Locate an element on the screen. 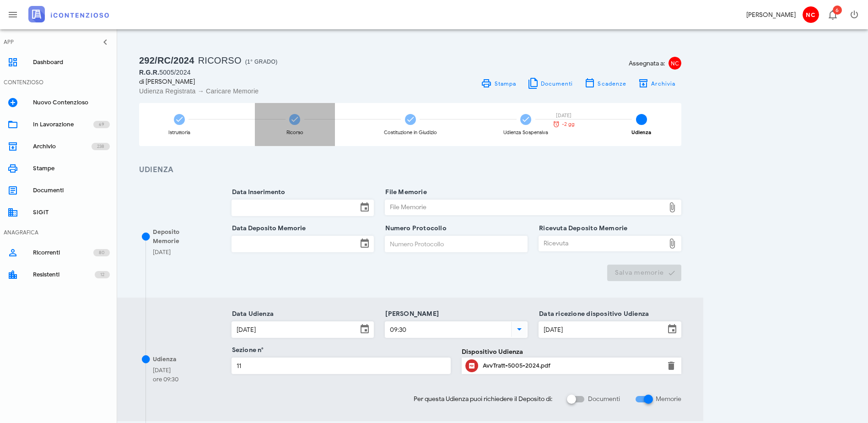 This screenshot has height=423, width=868. div: Resistenti is located at coordinates (64, 275).